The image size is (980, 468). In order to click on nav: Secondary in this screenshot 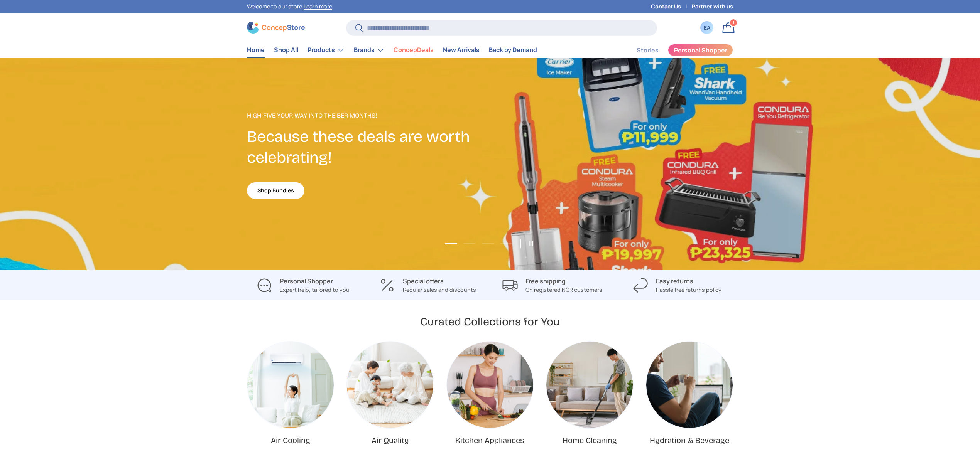, I will do `click(676, 50)`.